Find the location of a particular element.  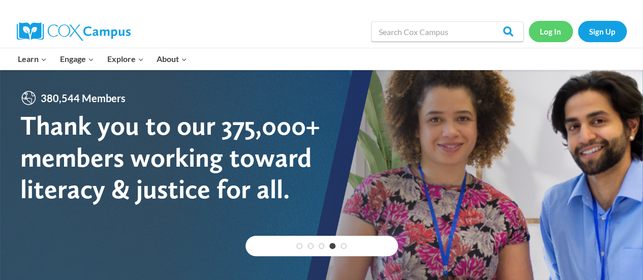

input: Search Cox Campus is located at coordinates (447, 32).